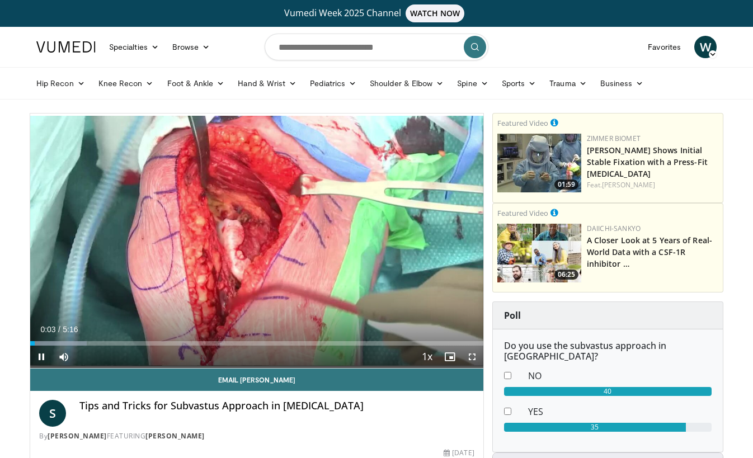 The height and width of the screenshot is (458, 753). What do you see at coordinates (435, 13) in the screenshot?
I see `span: WATCH NOW` at bounding box center [435, 13].